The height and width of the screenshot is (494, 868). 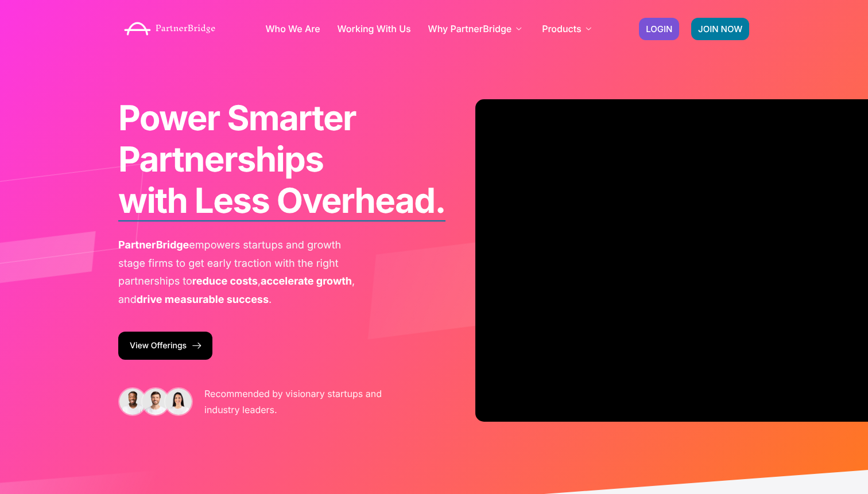 What do you see at coordinates (236, 291) in the screenshot?
I see `span: , and` at bounding box center [236, 291].